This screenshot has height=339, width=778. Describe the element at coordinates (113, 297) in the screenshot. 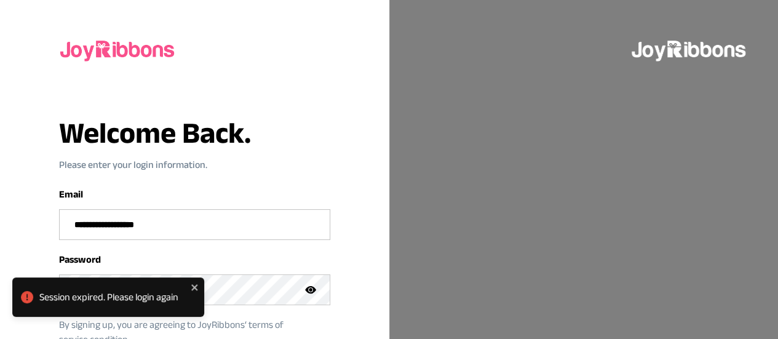

I see `div: Session expired. Please login again` at that location.